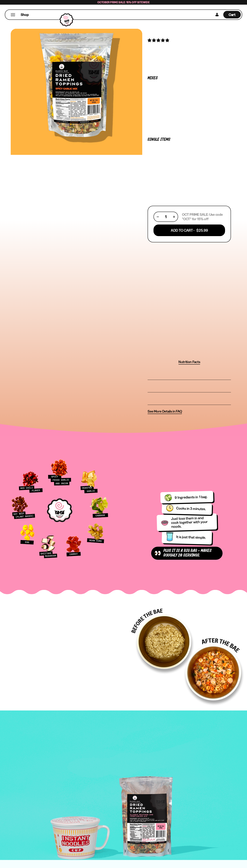  I want to click on span: October Prime Sale: 15% off Sitewide, so click(124, 2).